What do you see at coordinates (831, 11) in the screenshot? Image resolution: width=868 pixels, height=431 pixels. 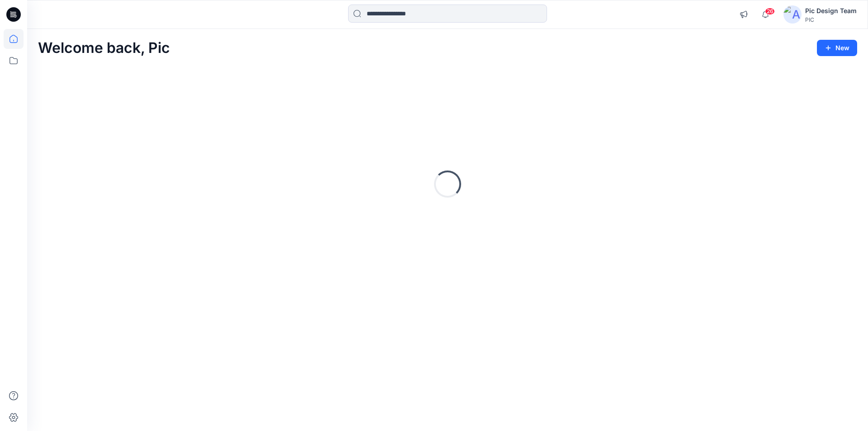 I see `div: Pic Design Team` at bounding box center [831, 11].